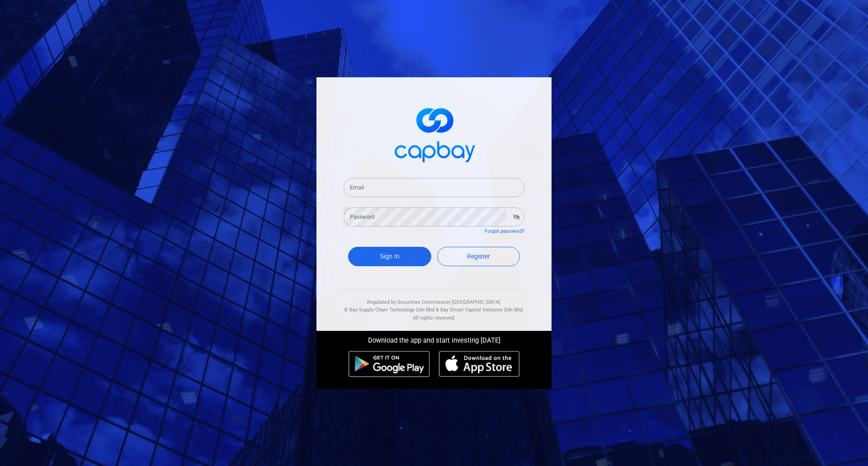 The width and height of the screenshot is (868, 466). What do you see at coordinates (389, 256) in the screenshot?
I see `button: Sign In` at bounding box center [389, 256].